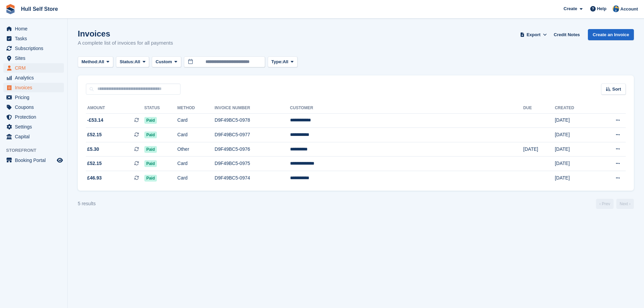  What do you see at coordinates (534, 35) in the screenshot?
I see `span: Export` at bounding box center [534, 35].